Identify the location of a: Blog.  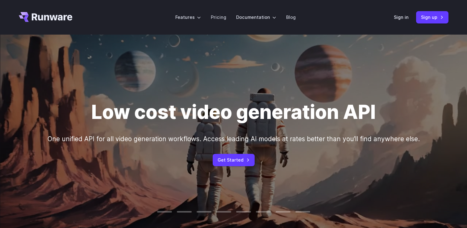
(291, 17).